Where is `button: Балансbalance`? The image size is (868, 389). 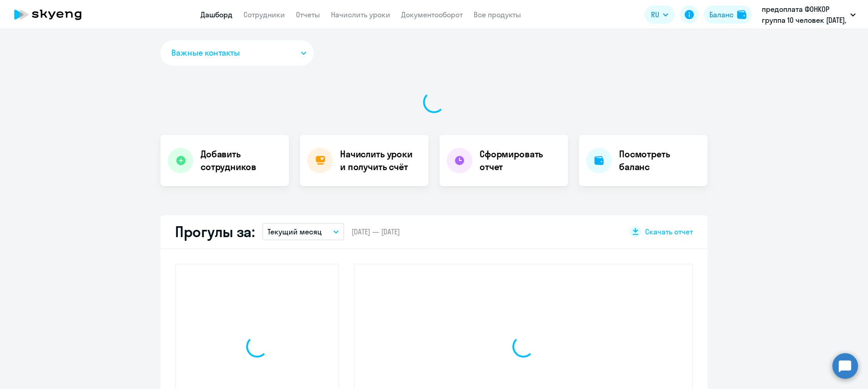 button: Балансbalance is located at coordinates (727, 15).